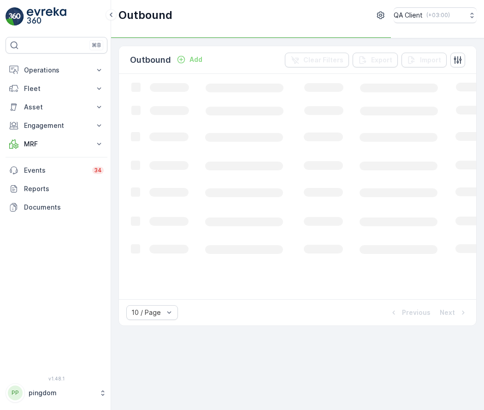 This screenshot has height=410, width=484. What do you see at coordinates (56, 70) in the screenshot?
I see `p: Operations` at bounding box center [56, 70].